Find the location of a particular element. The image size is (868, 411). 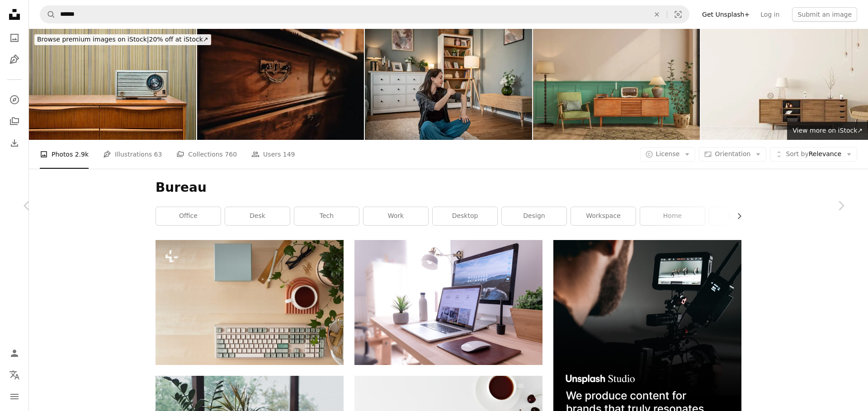

img: MacBook Pro on table beside white iMac and Magic Mouse is located at coordinates (448, 302).